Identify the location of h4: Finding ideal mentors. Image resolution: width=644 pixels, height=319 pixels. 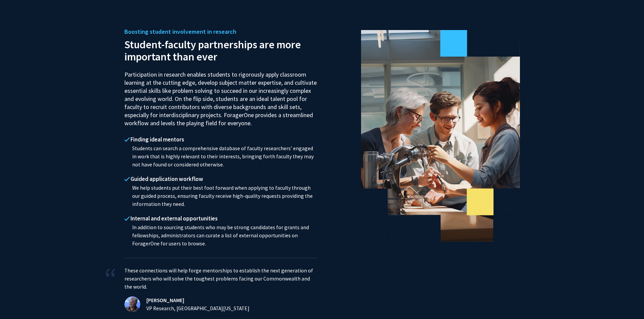
(221, 139).